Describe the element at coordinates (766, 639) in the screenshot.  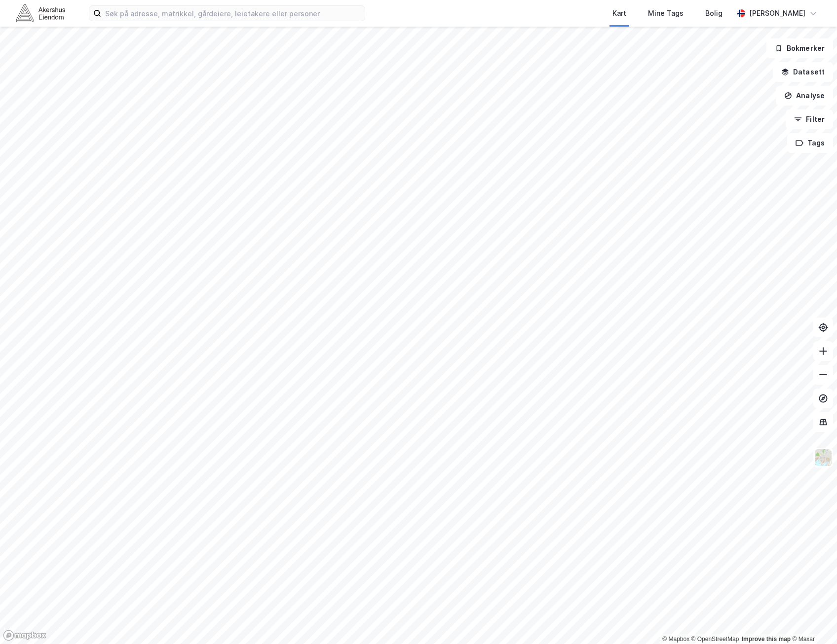
I see `a: Improve this map` at that location.